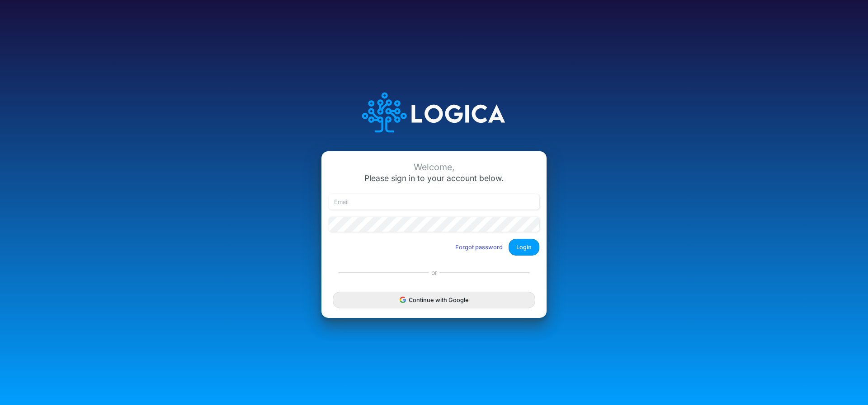 The height and width of the screenshot is (405, 868). Describe the element at coordinates (434, 178) in the screenshot. I see `span: Please sign in to your account below.` at that location.